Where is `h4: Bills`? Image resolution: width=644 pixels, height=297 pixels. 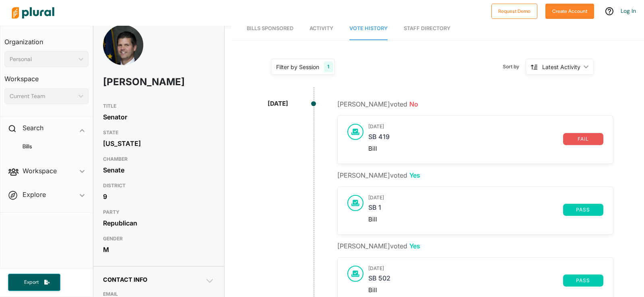 h4: Bills is located at coordinates (48, 147).